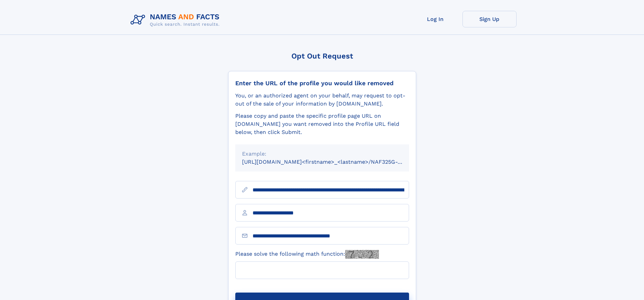 This screenshot has width=644, height=300. Describe the element at coordinates (322, 154) in the screenshot. I see `div: Example:` at that location.